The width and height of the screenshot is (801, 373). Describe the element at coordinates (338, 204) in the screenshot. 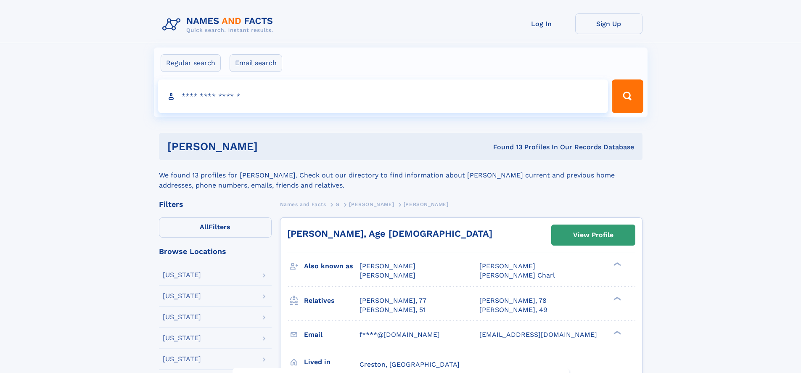

I see `a: G` at that location.